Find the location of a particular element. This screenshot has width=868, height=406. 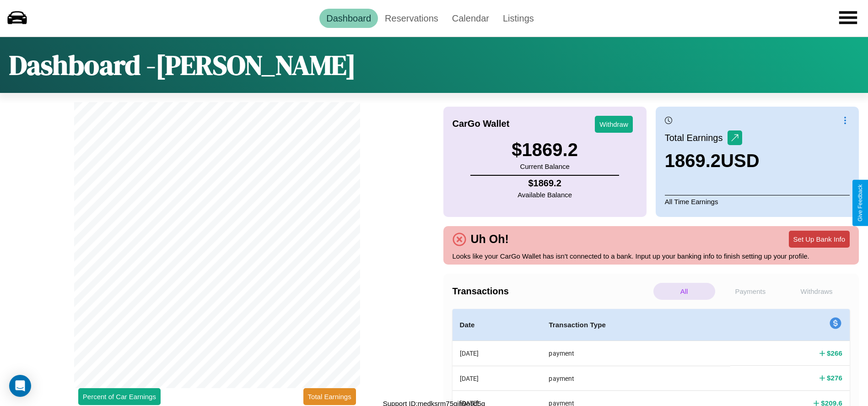

h4: $ 266 is located at coordinates (834, 353).